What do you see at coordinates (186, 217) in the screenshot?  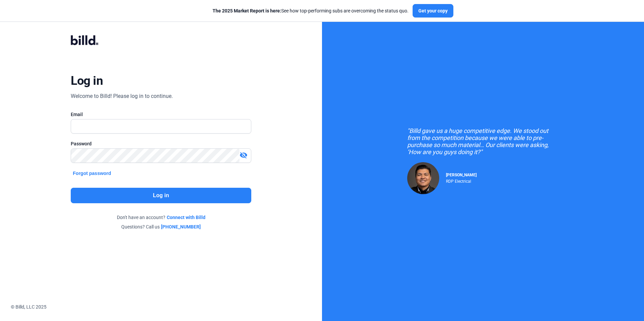 I see `a: Connect with Billd` at bounding box center [186, 217].